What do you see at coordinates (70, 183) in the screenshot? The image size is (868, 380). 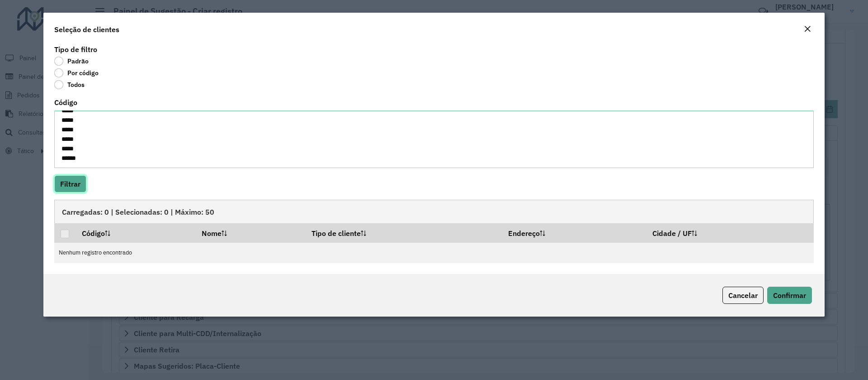 I see `button: Filtrar` at bounding box center [70, 183].